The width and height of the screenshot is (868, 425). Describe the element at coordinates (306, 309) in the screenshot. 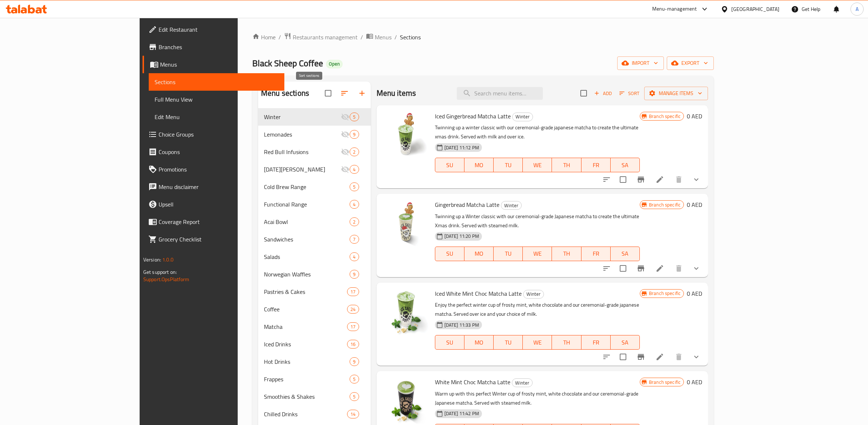

I see `span: Coffee` at that location.